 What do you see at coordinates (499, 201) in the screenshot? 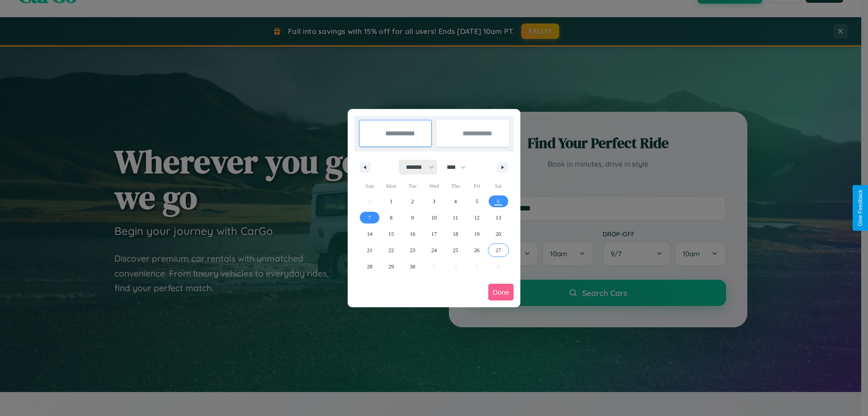
I see `span: 6` at bounding box center [499, 201].